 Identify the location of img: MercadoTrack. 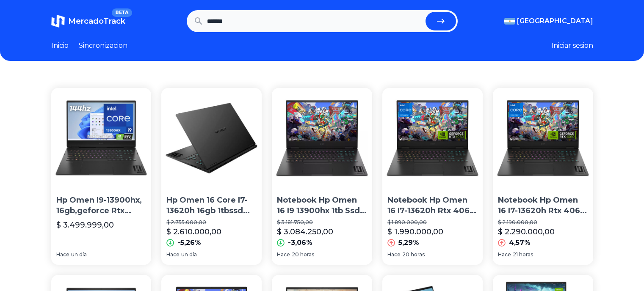
(58, 21).